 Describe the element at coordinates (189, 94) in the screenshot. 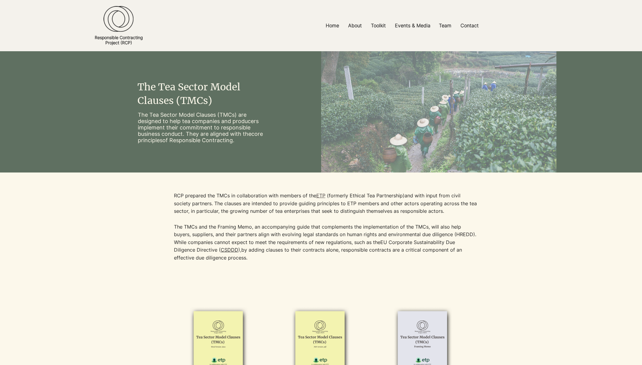

I see `span: The Tea Sector Model Clauses (TMCs)` at that location.